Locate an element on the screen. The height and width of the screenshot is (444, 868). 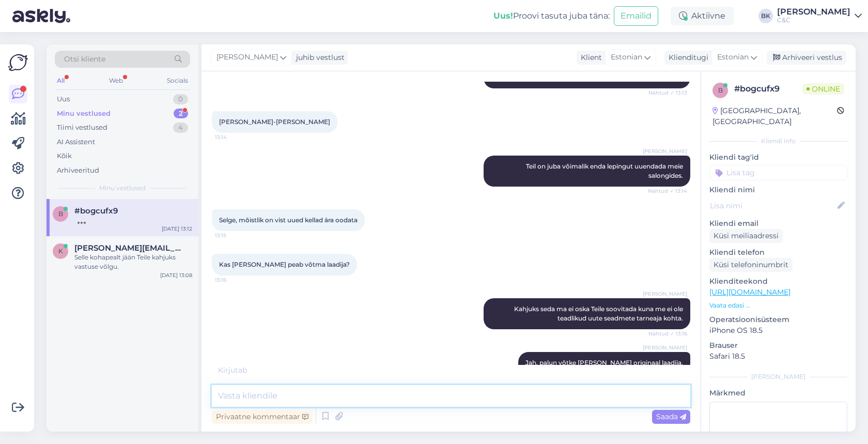
p: Safari 18.5 is located at coordinates (778, 356).